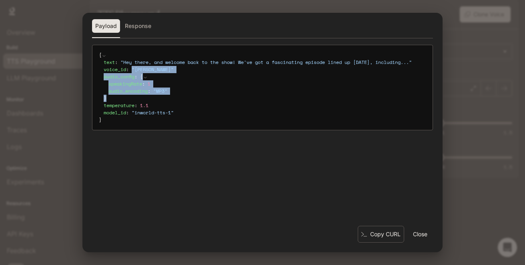  What do you see at coordinates (128, 91) in the screenshot?
I see `span: audio_encoding` at bounding box center [128, 91].